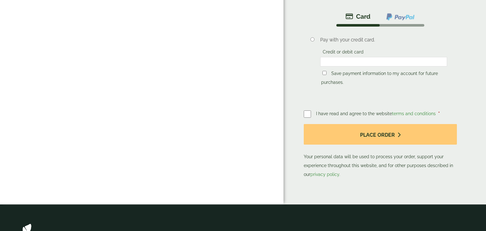 The height and width of the screenshot is (231, 486). I want to click on p: Pay with your credit card., so click(383, 40).